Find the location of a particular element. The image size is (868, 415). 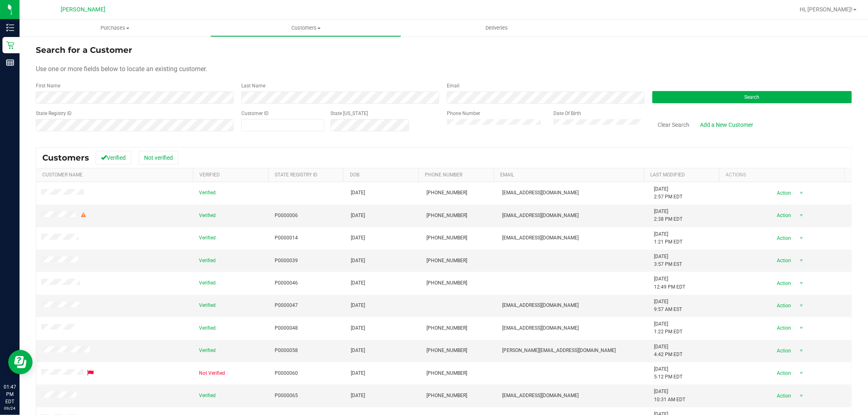

span: P0000039 is located at coordinates (287, 260).